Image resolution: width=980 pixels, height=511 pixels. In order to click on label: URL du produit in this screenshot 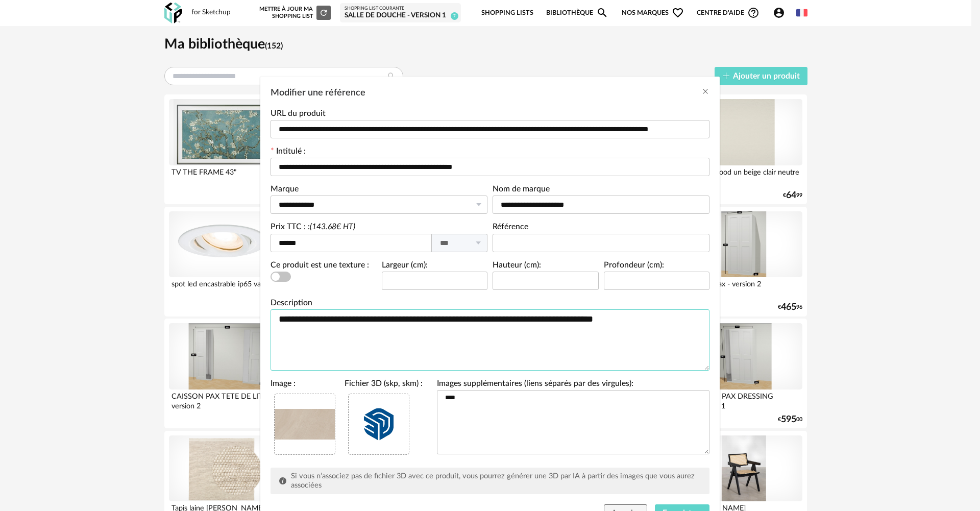, I will do `click(298, 115)`.